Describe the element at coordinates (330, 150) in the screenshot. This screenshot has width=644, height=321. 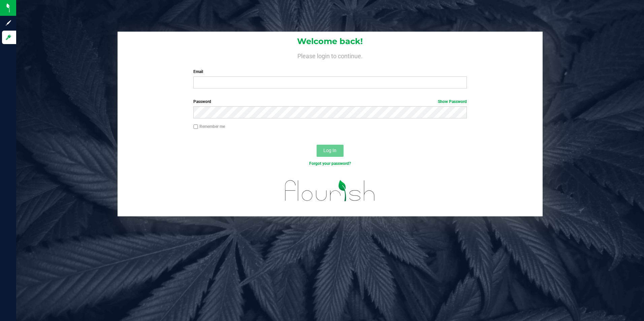
I see `span: Log In` at that location.